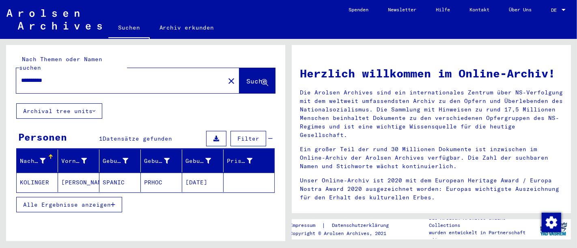  Describe the element at coordinates (69, 205) in the screenshot. I see `button: Alle Ergebnisse anzeigen` at that location.